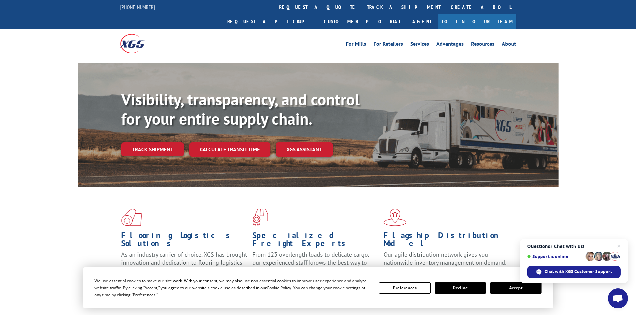 This screenshot has width=636, height=315. Describe the element at coordinates (574, 247) in the screenshot. I see `span: Questions? Chat with us!` at that location.